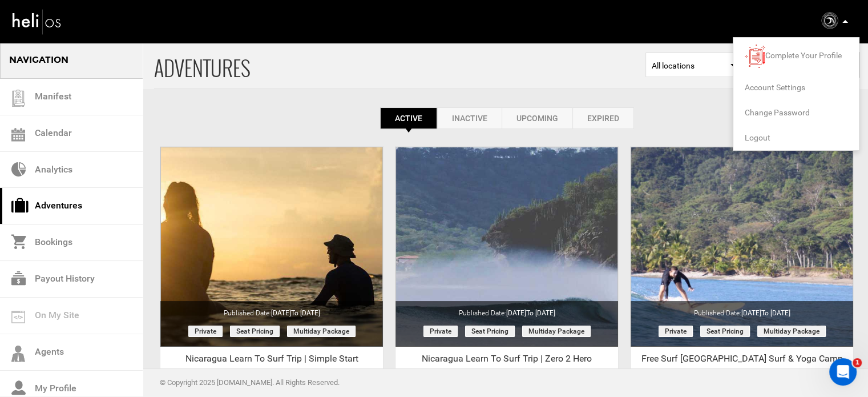 This screenshot has height=397, width=868. I want to click on a: Expired, so click(603, 118).